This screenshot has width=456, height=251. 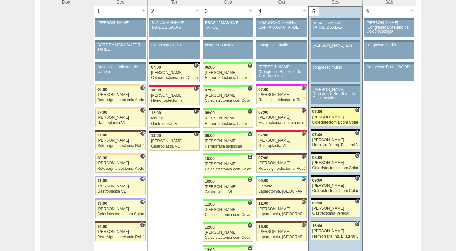 What do you see at coordinates (120, 50) in the screenshot?
I see `a: BARTIRA MANHÃ/ IFOR TARDE` at bounding box center [120, 50].